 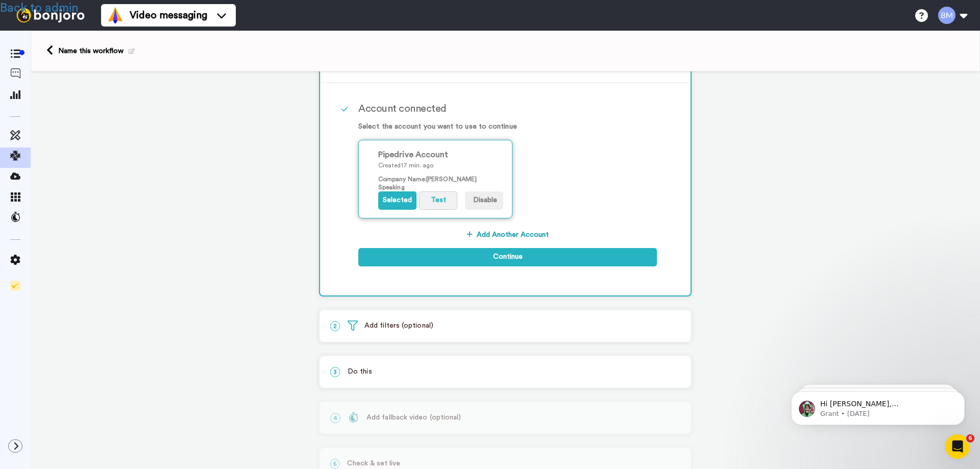 I want to click on p: Select the account you want to use to continue, so click(x=508, y=126).